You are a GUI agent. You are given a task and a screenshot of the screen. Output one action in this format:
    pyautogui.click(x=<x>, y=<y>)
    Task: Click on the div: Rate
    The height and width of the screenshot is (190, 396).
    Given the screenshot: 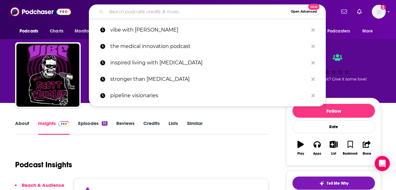 What is the action you would take?
    pyautogui.click(x=334, y=126)
    